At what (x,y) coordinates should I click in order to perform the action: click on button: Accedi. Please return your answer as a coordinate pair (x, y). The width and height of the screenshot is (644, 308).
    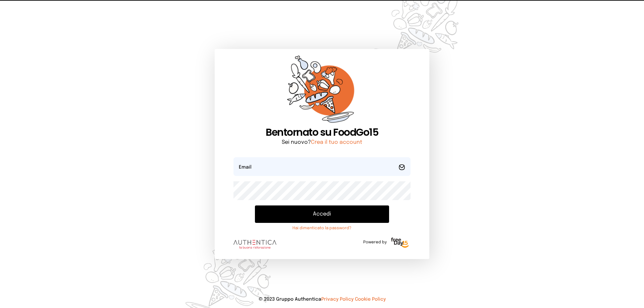
    Looking at the image, I should click on (322, 214).